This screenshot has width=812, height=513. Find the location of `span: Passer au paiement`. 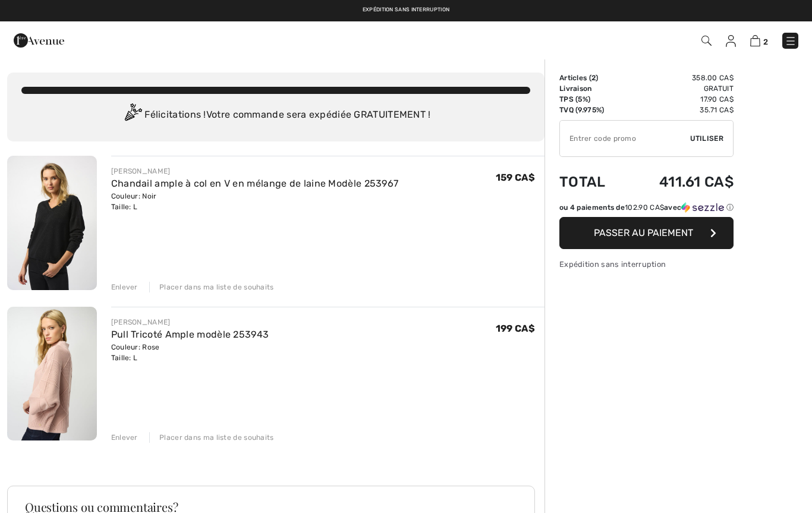

span: Passer au paiement is located at coordinates (643, 233).